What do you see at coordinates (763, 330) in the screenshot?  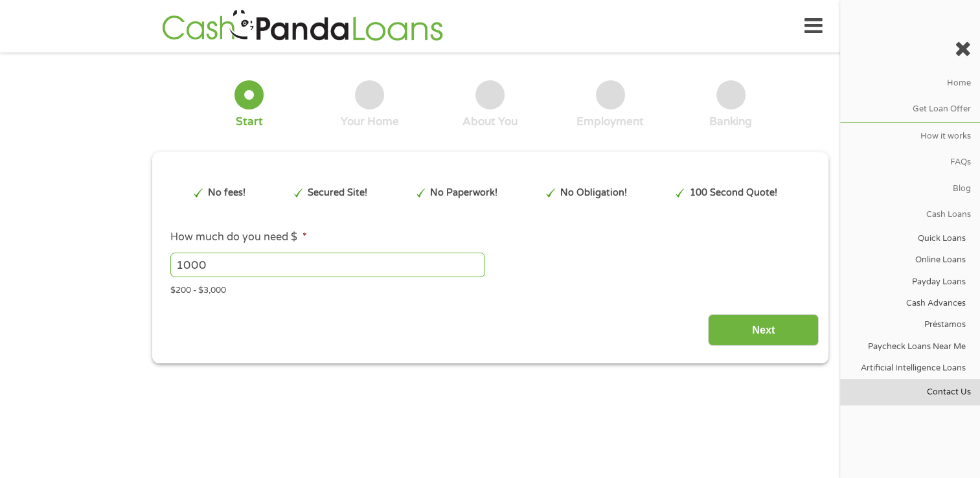 I see `input: Next` at bounding box center [763, 330].